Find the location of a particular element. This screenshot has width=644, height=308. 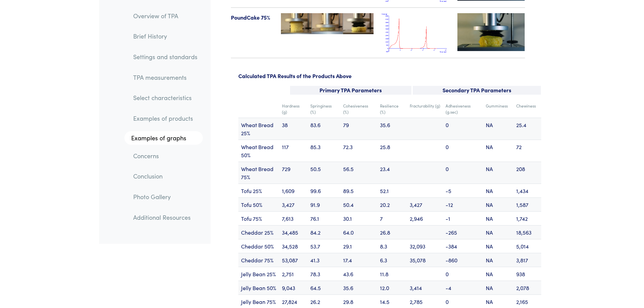

a: TPA measurements is located at coordinates (165, 77).